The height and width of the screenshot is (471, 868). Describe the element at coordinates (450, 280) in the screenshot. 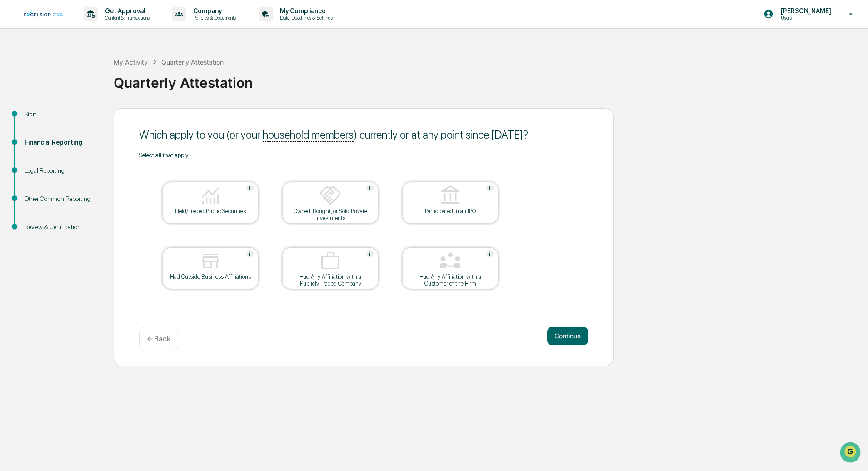

I see `div: Had Any Affiliation with a Customer of the Firm` at that location.